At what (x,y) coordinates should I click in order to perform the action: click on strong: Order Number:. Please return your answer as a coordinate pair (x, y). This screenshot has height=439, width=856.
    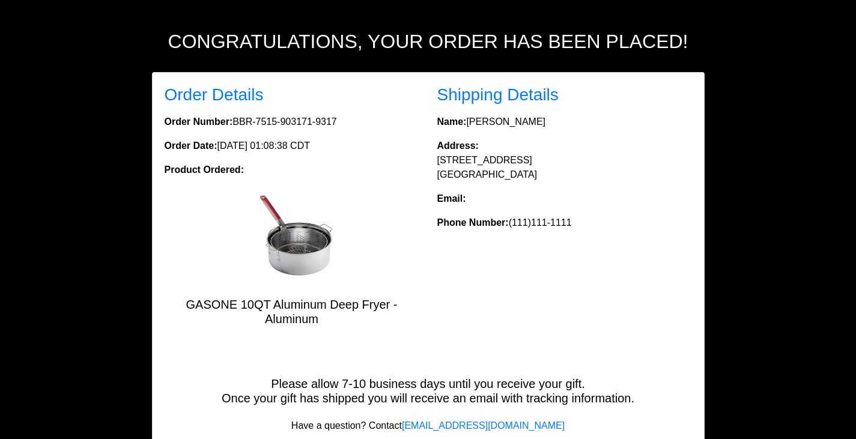
    Looking at the image, I should click on (199, 121).